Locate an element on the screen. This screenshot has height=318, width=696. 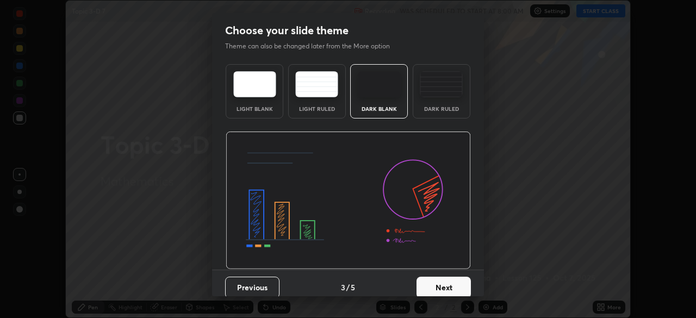
div: Dark Ruled is located at coordinates (441, 109).